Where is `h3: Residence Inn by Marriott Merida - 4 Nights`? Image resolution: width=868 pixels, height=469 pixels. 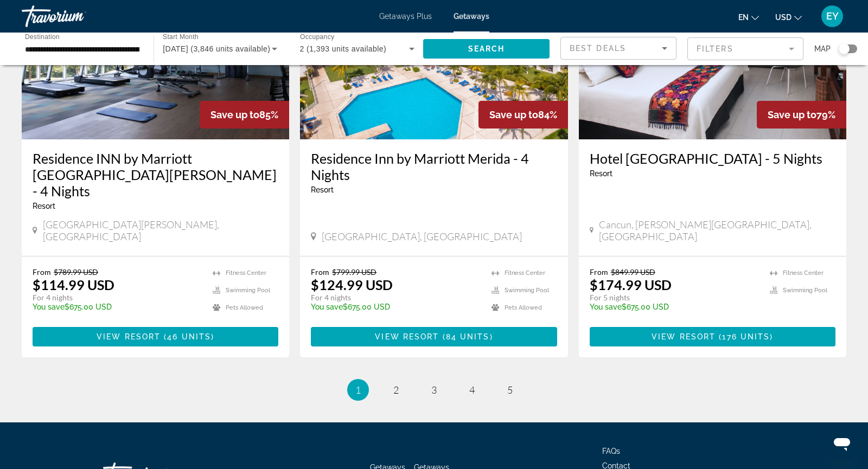
h3: Residence Inn by Marriott Merida - 4 Nights is located at coordinates (434, 166).